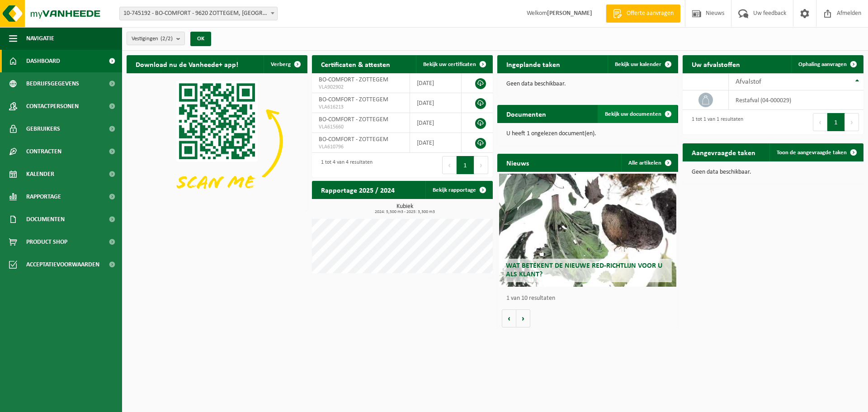  What do you see at coordinates (187, 64) in the screenshot?
I see `h2: Download nu de Vanheede+ app!` at bounding box center [187, 64].